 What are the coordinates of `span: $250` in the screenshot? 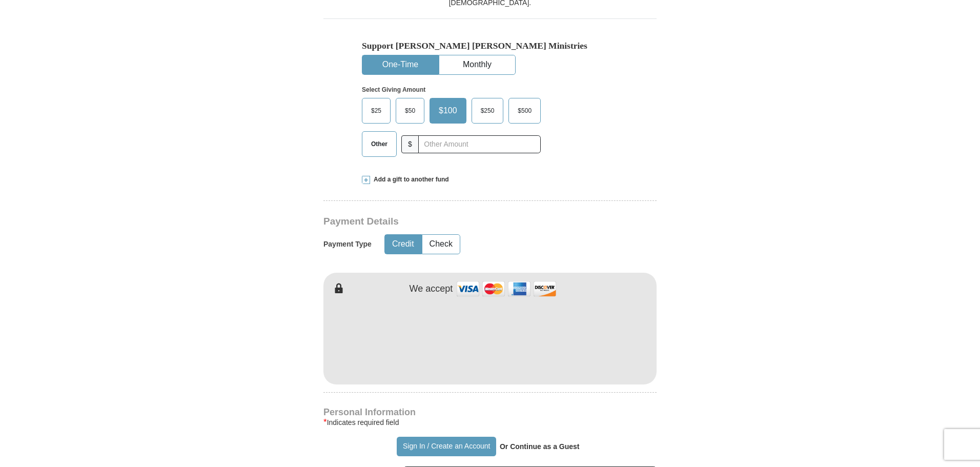 It's located at (487, 111).